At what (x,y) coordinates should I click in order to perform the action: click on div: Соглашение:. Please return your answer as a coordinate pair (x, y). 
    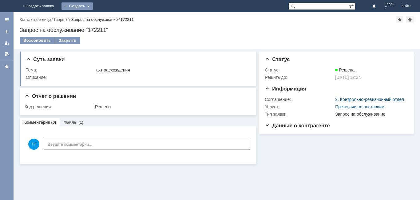
    Looking at the image, I should click on (299, 100).